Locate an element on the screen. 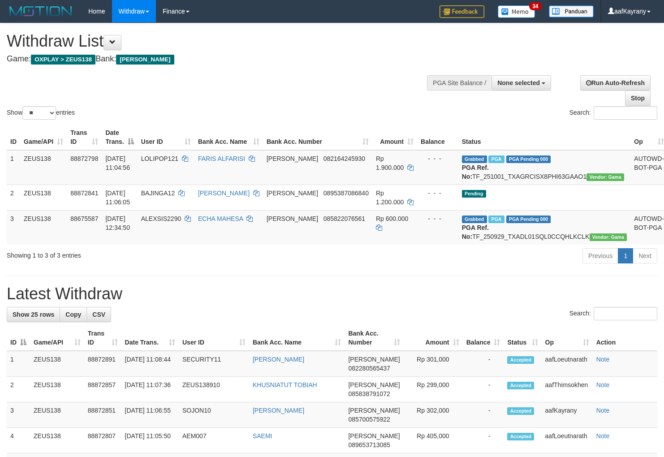 Image resolution: width=664 pixels, height=457 pixels. a: Copy is located at coordinates (73, 314).